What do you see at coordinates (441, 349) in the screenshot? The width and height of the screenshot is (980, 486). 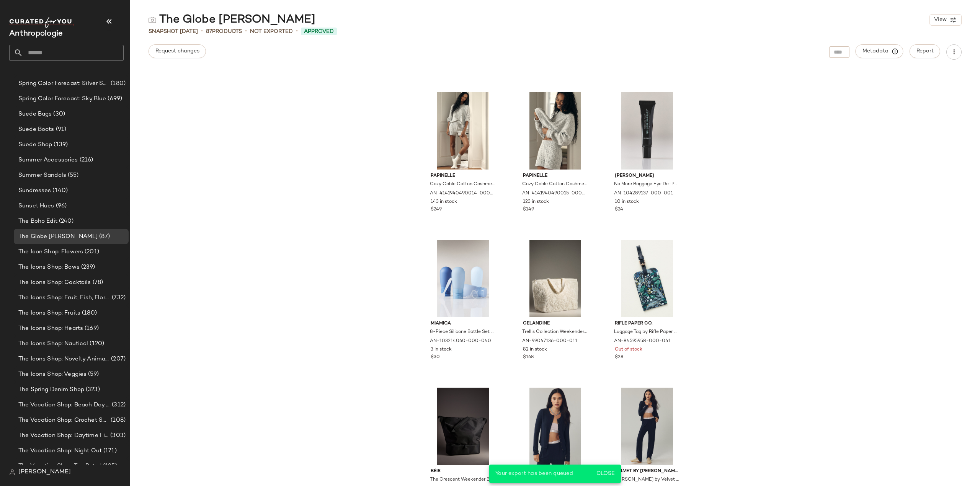 I see `span: 3 in stock` at bounding box center [441, 349].